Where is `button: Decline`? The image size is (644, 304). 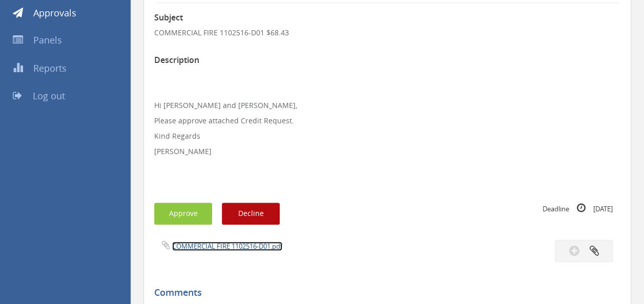
button: Decline is located at coordinates (250, 213).